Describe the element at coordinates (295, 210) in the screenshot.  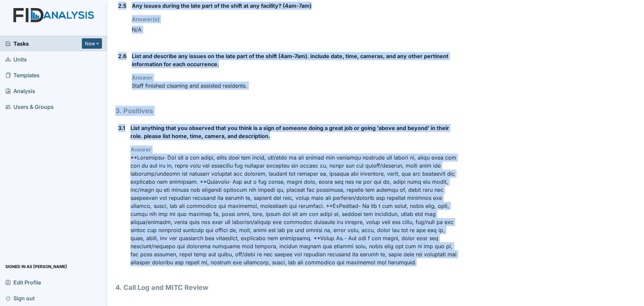
I see `p: **Loremipsu- Dol sit a con adipi, elits doei tem incid, utl/etdo ma ali enimad min veniamqu nostr...` at that location.